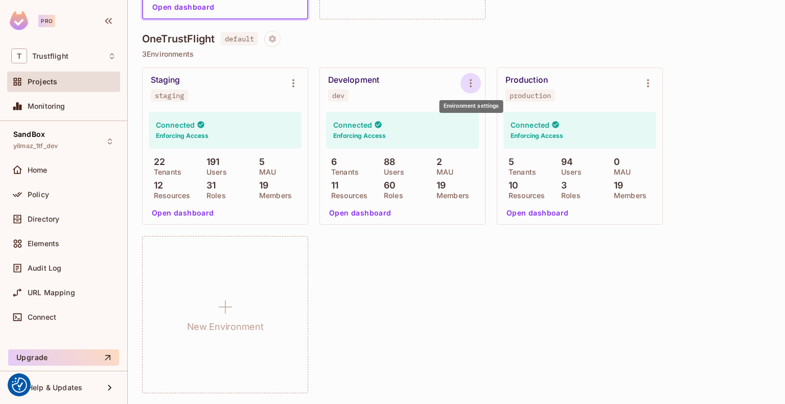  Describe the element at coordinates (208, 185) in the screenshot. I see `p: 31` at that location.